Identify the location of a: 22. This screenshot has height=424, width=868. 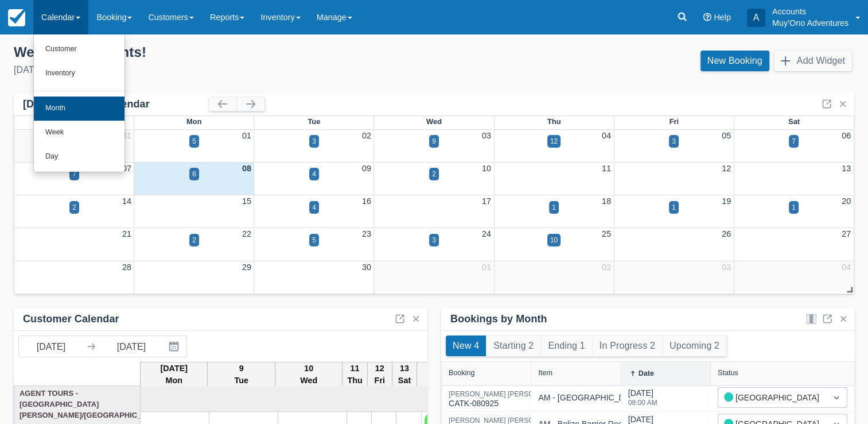
(247, 234).